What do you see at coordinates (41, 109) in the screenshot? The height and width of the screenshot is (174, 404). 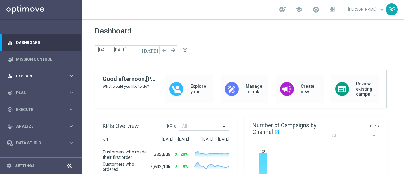 I see `div: play_circle_outline Execute keyboard_arrow_right` at bounding box center [41, 109].